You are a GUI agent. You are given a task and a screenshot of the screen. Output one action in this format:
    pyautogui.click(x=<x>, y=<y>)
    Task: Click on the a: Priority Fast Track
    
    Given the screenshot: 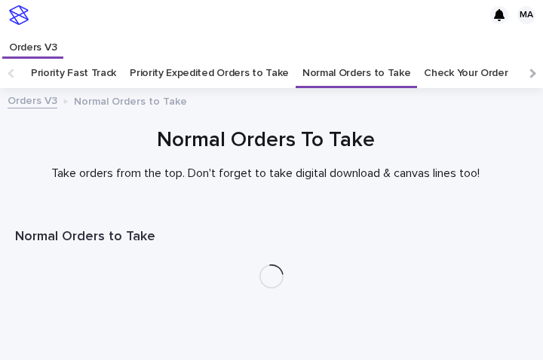 What is the action you would take?
    pyautogui.click(x=73, y=73)
    